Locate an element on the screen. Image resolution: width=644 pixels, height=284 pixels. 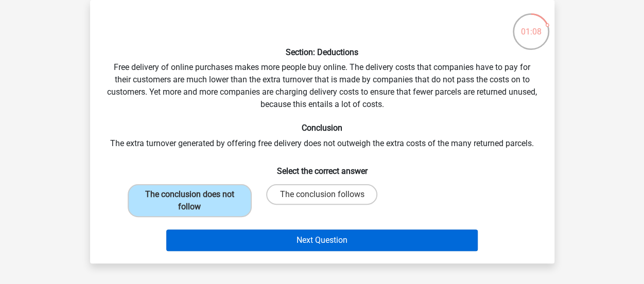
label: The conclusion does not follow is located at coordinates (190, 201).